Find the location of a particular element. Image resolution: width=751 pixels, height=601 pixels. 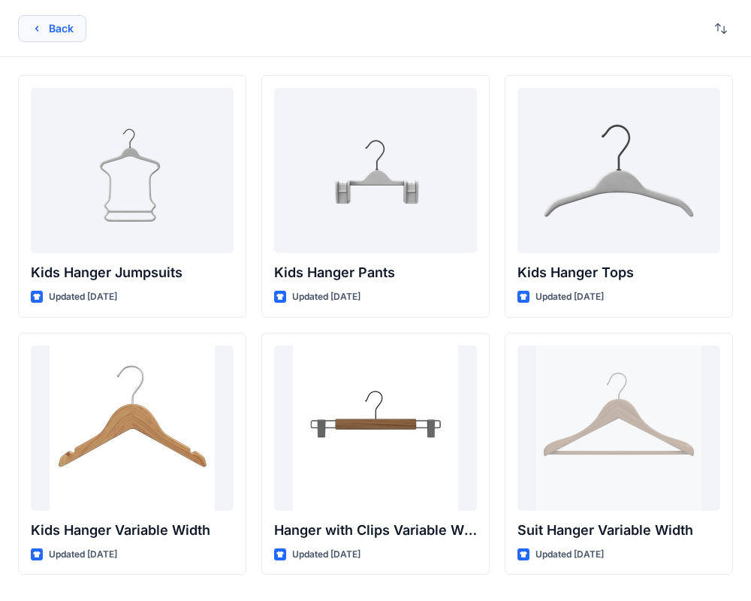

p: Kids Hanger Tops is located at coordinates (619, 273).